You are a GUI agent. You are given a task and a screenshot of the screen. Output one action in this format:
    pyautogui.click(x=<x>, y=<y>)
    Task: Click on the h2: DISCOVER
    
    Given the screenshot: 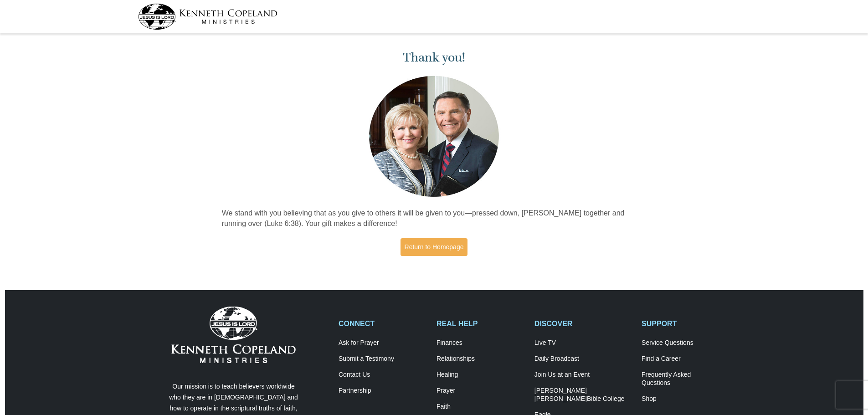 What is the action you would take?
    pyautogui.click(x=583, y=324)
    